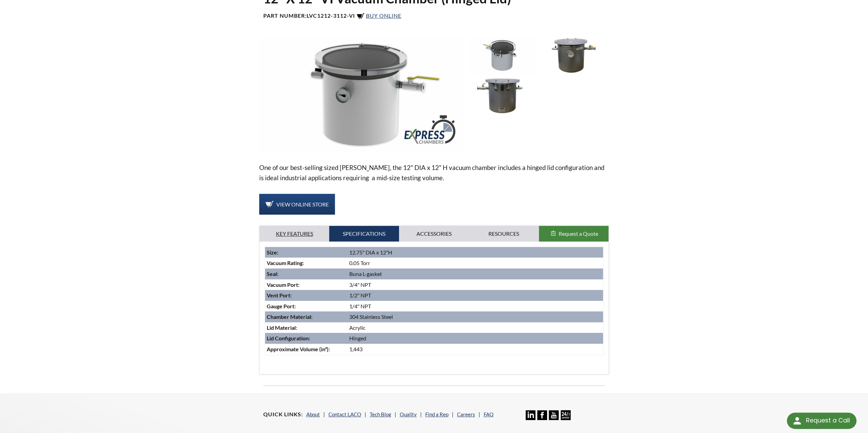  Describe the element at coordinates (566, 418) in the screenshot. I see `a: 24/7 Support` at that location.